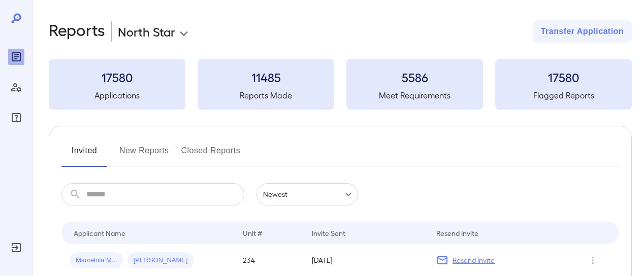 The image size is (644, 276). Describe the element at coordinates (414, 95) in the screenshot. I see `h5: Meet Requirements` at that location.